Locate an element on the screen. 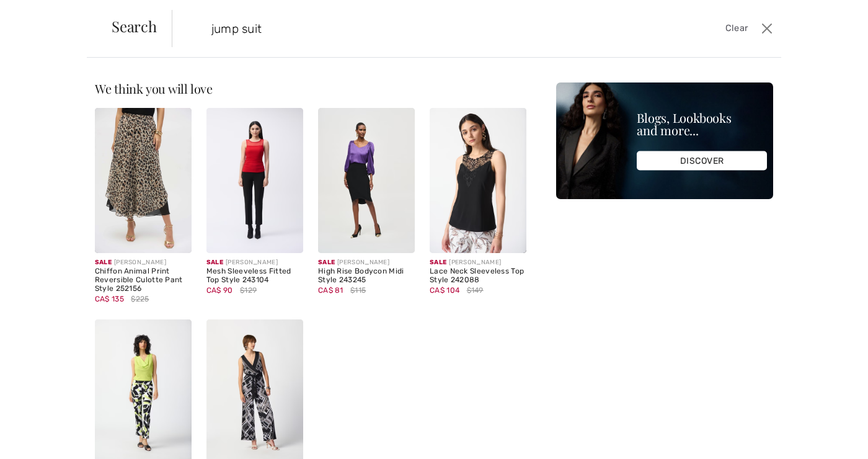  span: CA$ 135 is located at coordinates (109, 299).